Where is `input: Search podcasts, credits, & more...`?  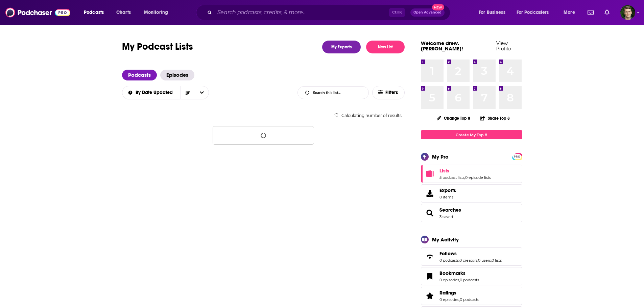
input: Search podcasts, credits, & more... is located at coordinates (302, 13).